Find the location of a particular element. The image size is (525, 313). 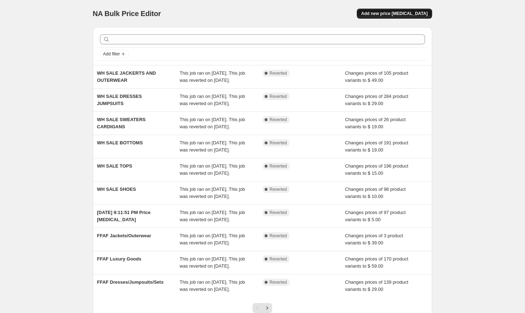

span: Changes prices of 97 product variants to $ 5.00 is located at coordinates (376, 216).